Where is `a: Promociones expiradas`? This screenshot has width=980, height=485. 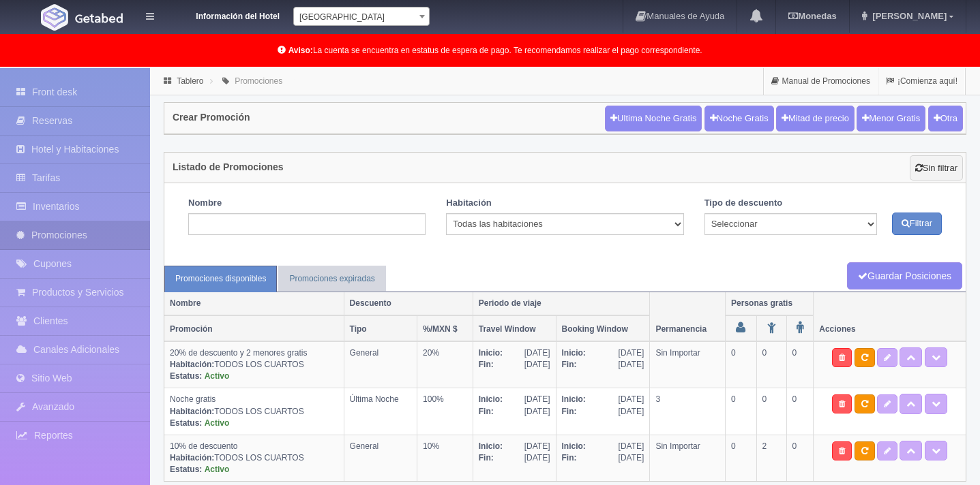
a: Promociones expiradas is located at coordinates (332, 279).